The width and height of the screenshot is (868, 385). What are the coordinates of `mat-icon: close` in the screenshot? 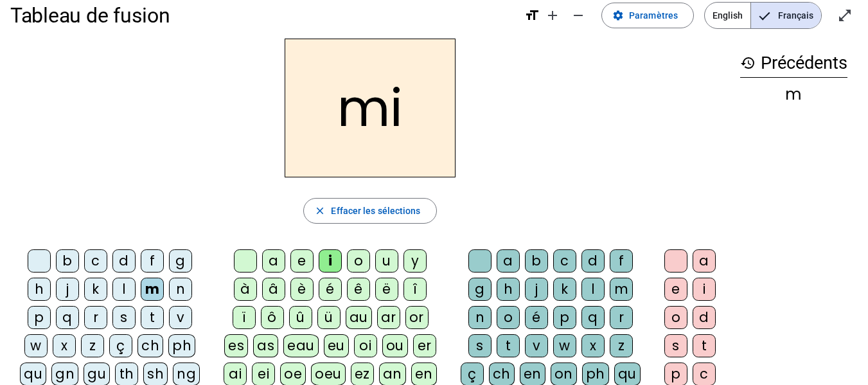 It's located at (320, 211).